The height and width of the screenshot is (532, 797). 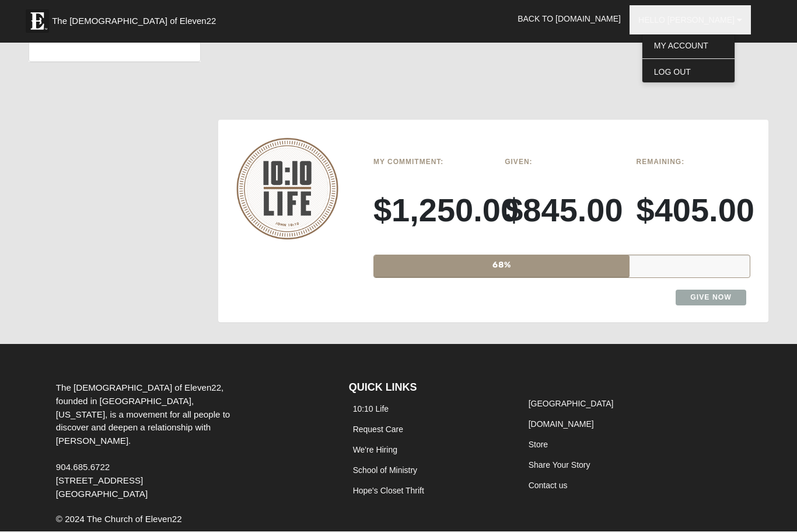 What do you see at coordinates (711, 297) in the screenshot?
I see `a: Give Now` at bounding box center [711, 297].